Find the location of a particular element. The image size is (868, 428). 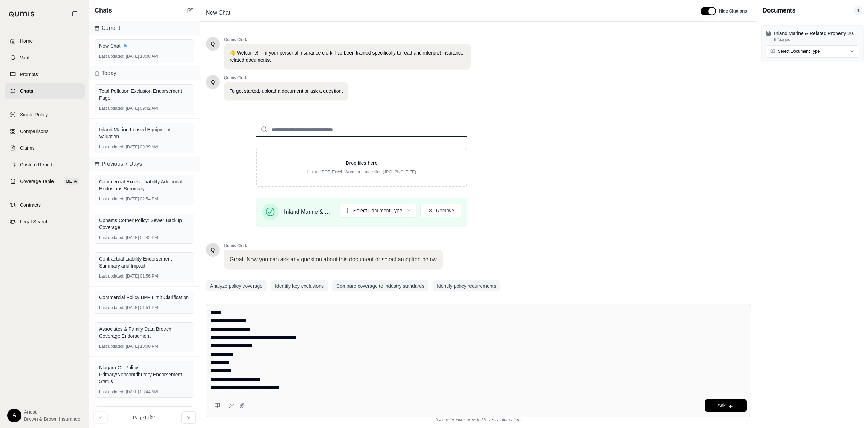

a: Claims is located at coordinates (44, 148).